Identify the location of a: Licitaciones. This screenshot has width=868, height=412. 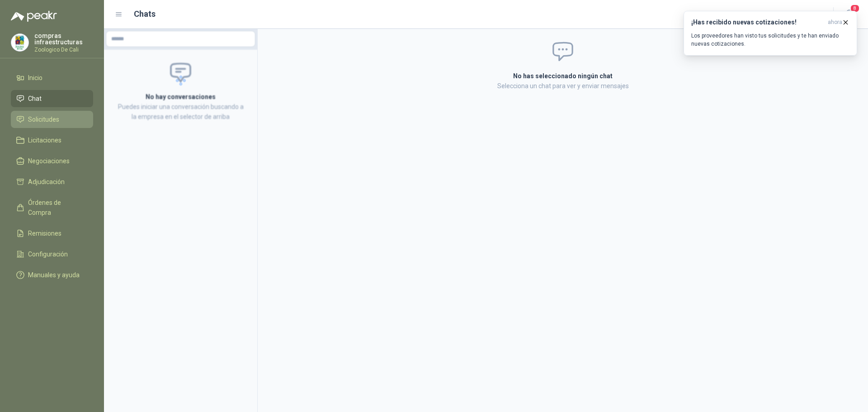
(52, 140).